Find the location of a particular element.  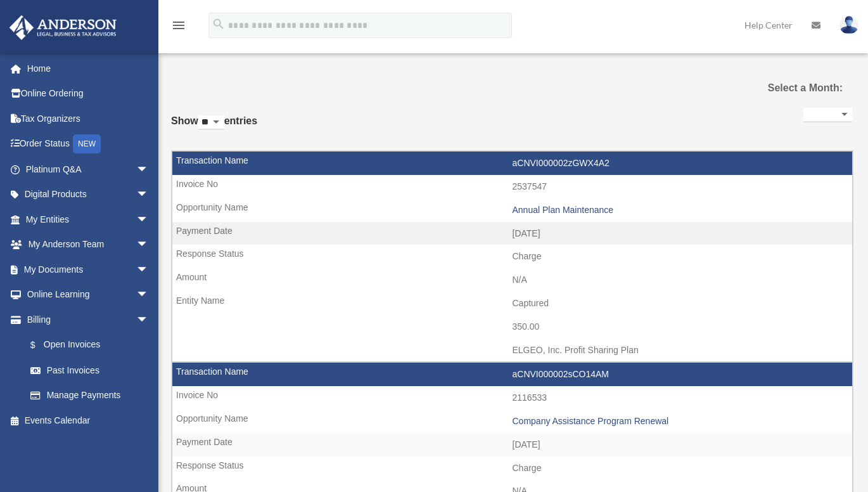

a: Order StatusNEW is located at coordinates (88, 144).